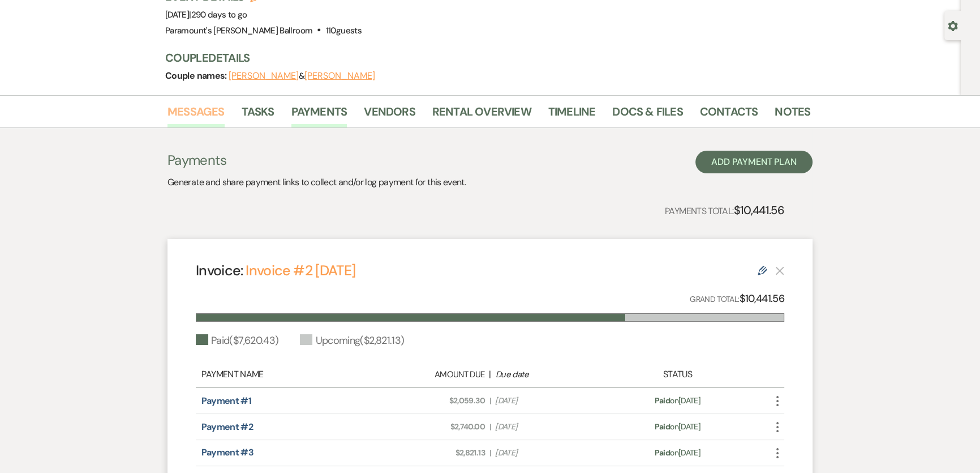  I want to click on p: Payments Total:, so click(724, 210).